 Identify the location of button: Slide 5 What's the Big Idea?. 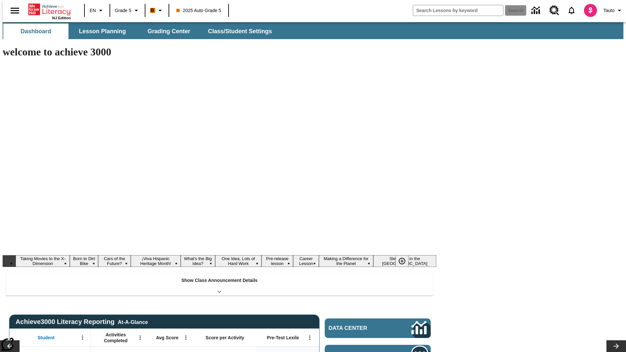
(198, 261).